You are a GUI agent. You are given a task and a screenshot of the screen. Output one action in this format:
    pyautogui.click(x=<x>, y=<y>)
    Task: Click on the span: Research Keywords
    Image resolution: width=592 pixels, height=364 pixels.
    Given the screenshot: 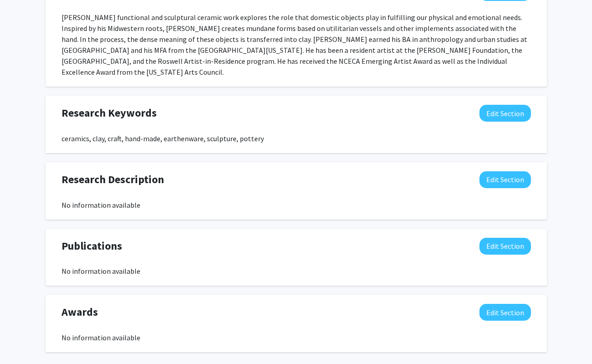 What is the action you would take?
    pyautogui.click(x=109, y=113)
    